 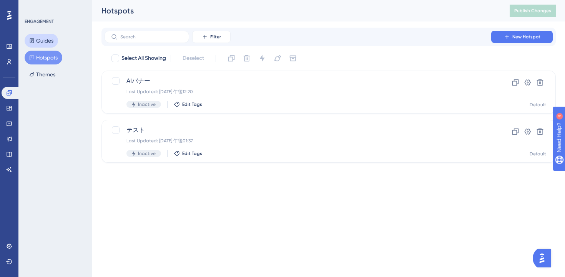 What do you see at coordinates (43, 58) in the screenshot?
I see `button: Hotspots` at bounding box center [43, 58].